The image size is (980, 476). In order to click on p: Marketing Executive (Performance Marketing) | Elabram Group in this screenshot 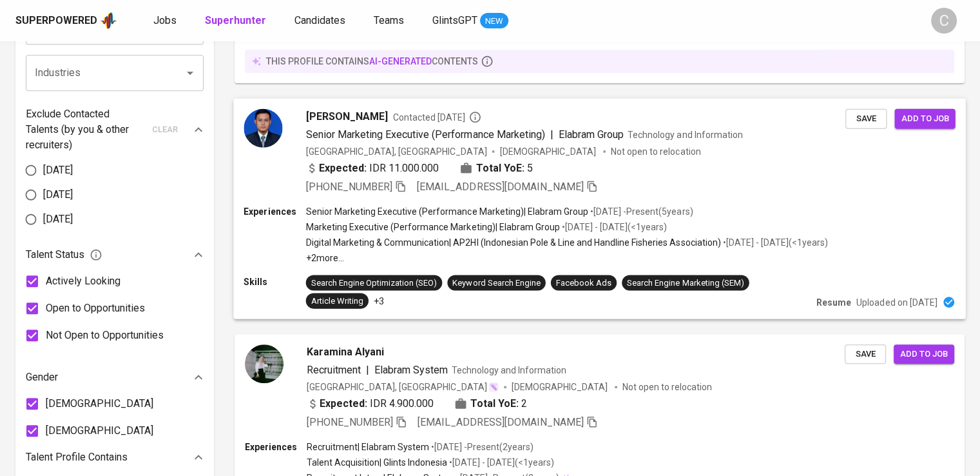, I will do `click(433, 227)`.